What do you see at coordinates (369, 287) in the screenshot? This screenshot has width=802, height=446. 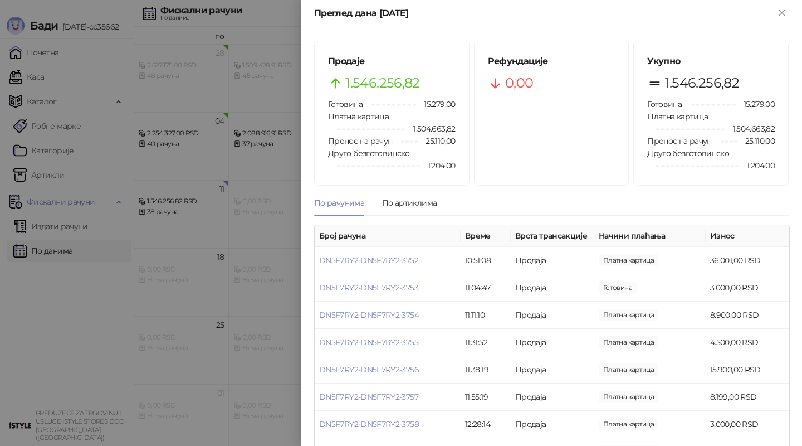 I see `a: DN5F7RY2-DN5F7RY2-3753` at bounding box center [369, 287].